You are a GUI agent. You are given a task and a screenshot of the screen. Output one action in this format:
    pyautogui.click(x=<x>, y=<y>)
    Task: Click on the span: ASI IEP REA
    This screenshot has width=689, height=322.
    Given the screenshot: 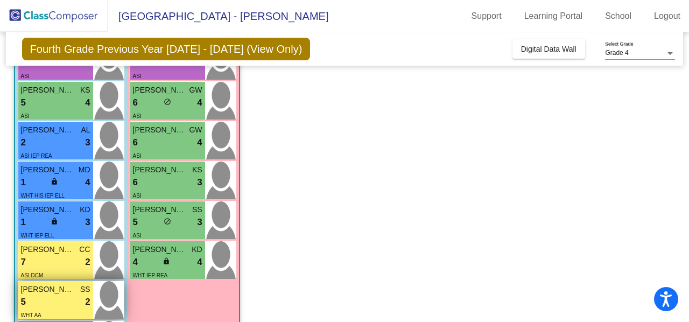 What is the action you would take?
    pyautogui.click(x=37, y=156)
    